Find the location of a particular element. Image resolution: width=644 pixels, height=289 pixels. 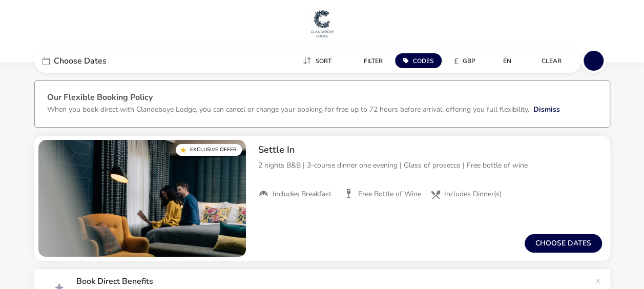

button: Dismiss is located at coordinates (546, 109).